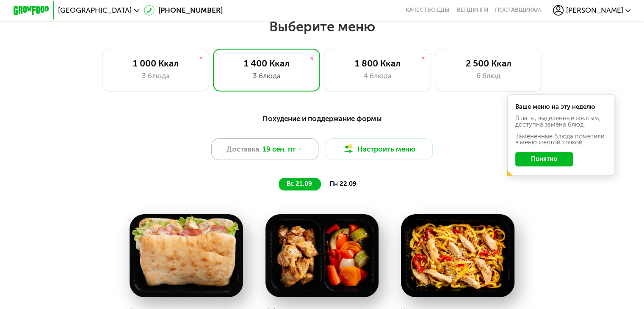 Image resolution: width=644 pixels, height=309 pixels. What do you see at coordinates (377, 63) in the screenshot?
I see `div: 1 800 Ккал` at bounding box center [377, 63].